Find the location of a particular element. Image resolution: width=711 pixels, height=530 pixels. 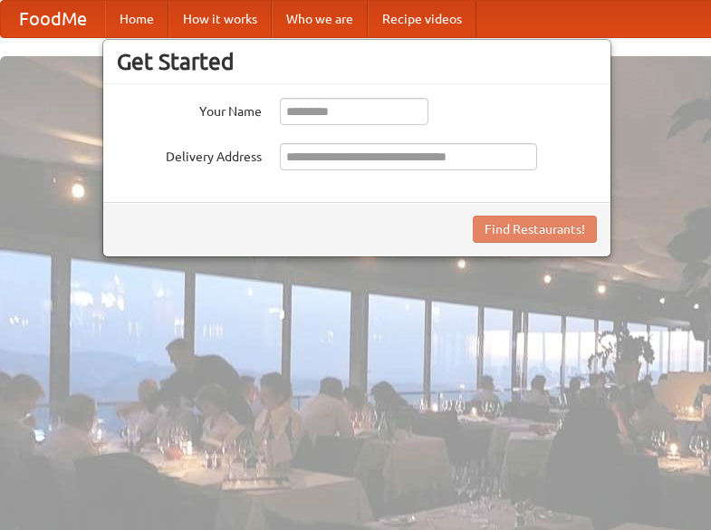

a: FoodMe is located at coordinates (52, 19).